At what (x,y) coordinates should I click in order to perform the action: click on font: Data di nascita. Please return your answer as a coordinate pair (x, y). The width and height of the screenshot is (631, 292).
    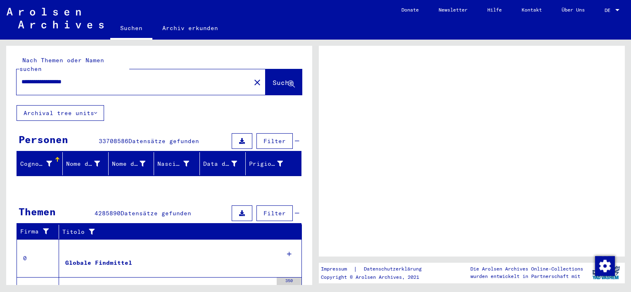
    Looking at the image, I should click on (231, 164).